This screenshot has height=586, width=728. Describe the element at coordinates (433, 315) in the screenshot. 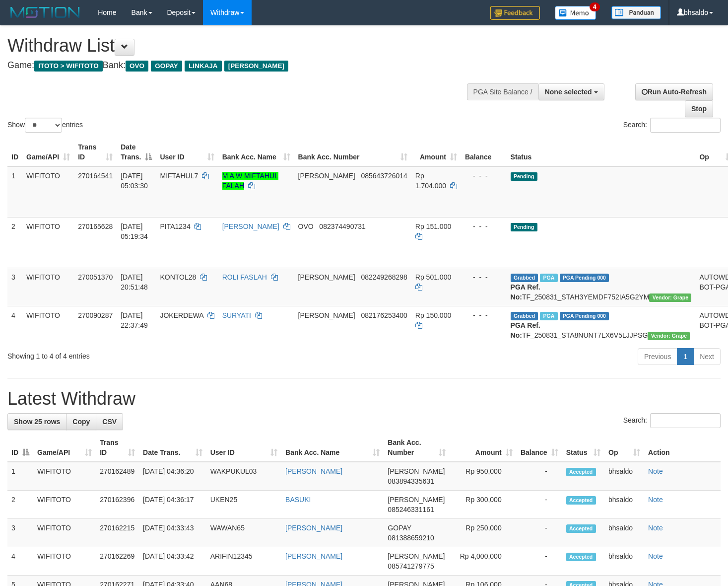

I see `span: Rp 150.000` at that location.